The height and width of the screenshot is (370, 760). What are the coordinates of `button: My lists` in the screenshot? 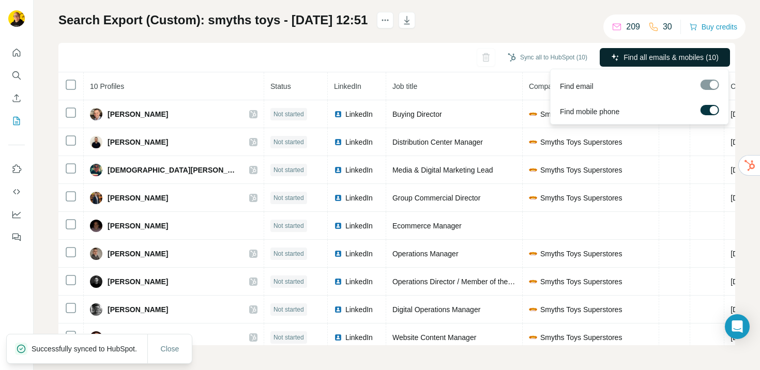 It's located at (17, 121).